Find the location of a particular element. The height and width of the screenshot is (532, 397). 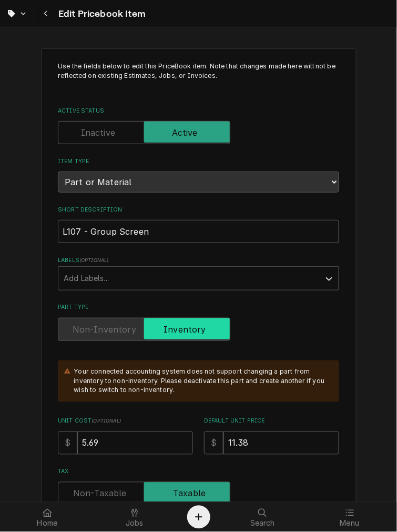

div: Short Description is located at coordinates (198, 224).